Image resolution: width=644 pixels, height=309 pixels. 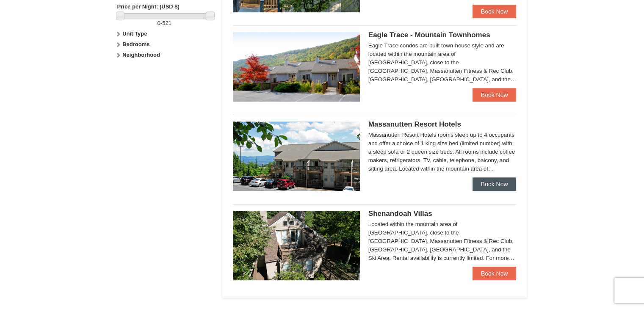 I want to click on span: Shenandoah Villas, so click(x=400, y=214).